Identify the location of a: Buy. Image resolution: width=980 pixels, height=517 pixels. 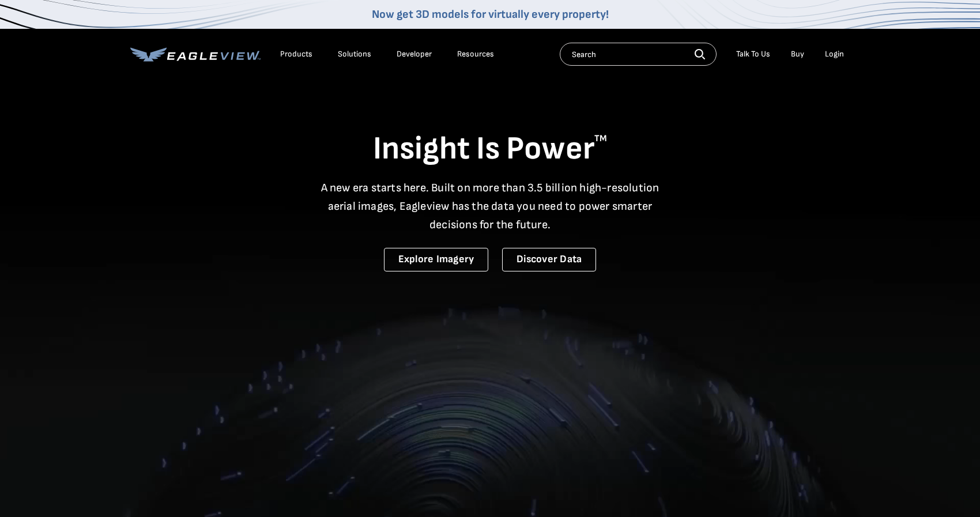
(798, 54).